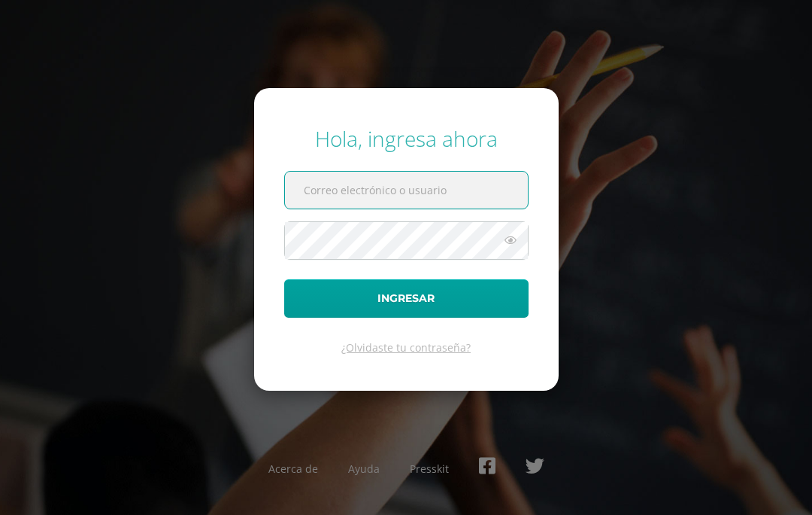 The height and width of the screenshot is (515, 812). What do you see at coordinates (406, 298) in the screenshot?
I see `button: Ingresar` at bounding box center [406, 298].